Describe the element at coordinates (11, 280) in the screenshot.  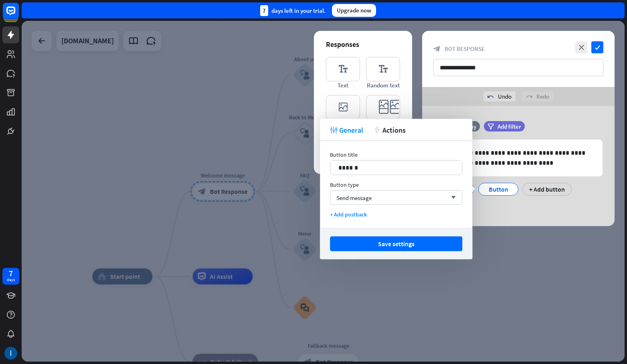
I see `div: days` at that location.